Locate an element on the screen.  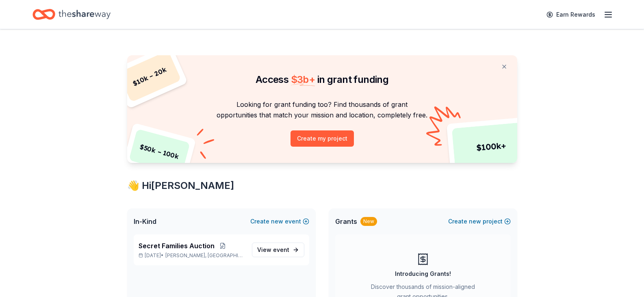
div: Introducing Grants! is located at coordinates (423, 274).